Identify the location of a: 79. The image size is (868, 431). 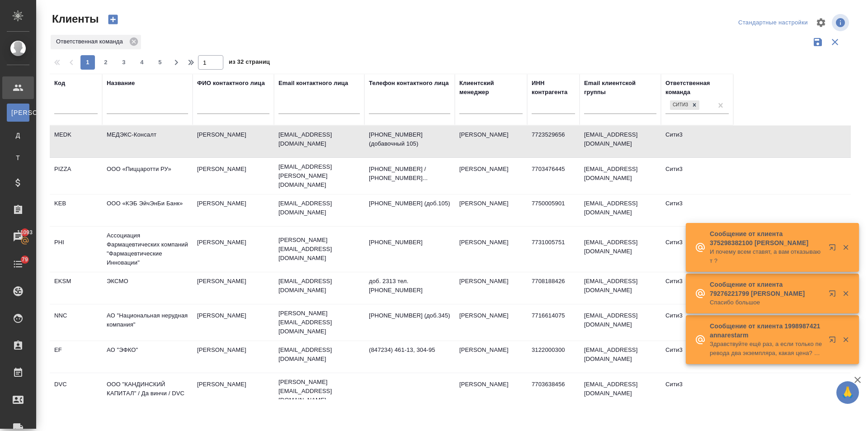
(18, 264).